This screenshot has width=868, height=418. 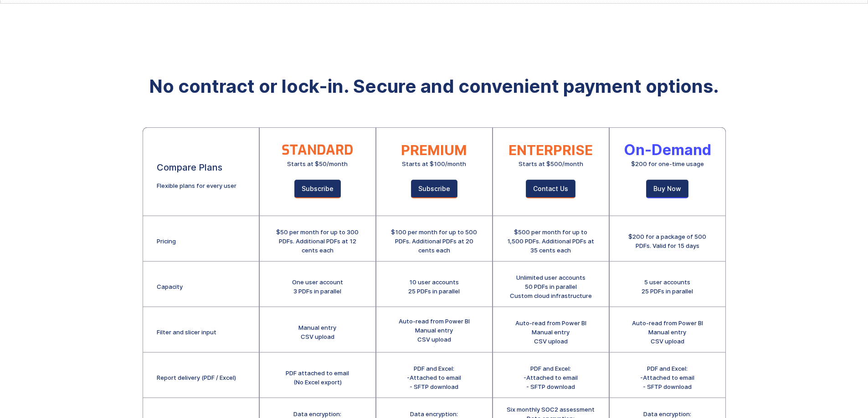 I want to click on div: Report delivery (PDF / Excel), so click(x=196, y=378).